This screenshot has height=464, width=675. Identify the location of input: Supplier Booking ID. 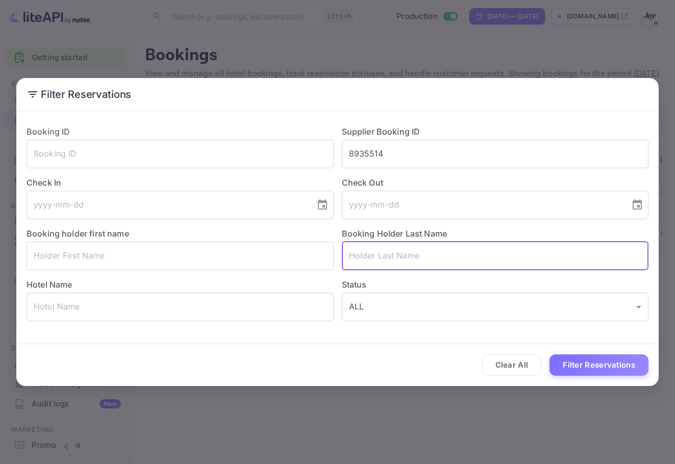
(495, 154).